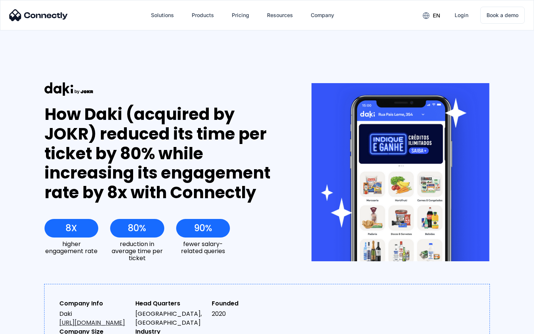  Describe the element at coordinates (26, 326) in the screenshot. I see `aside: Language selected: English` at that location.